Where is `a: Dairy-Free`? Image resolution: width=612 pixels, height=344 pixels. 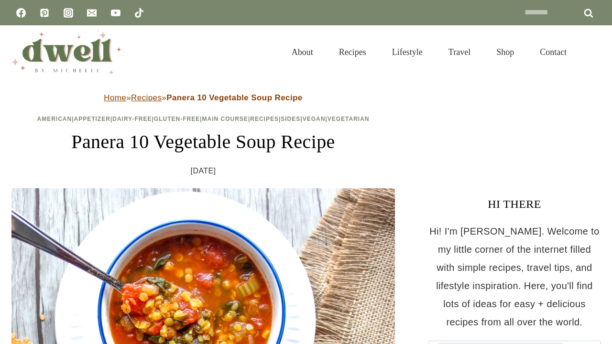 a: Dairy-Free is located at coordinates (132, 119).